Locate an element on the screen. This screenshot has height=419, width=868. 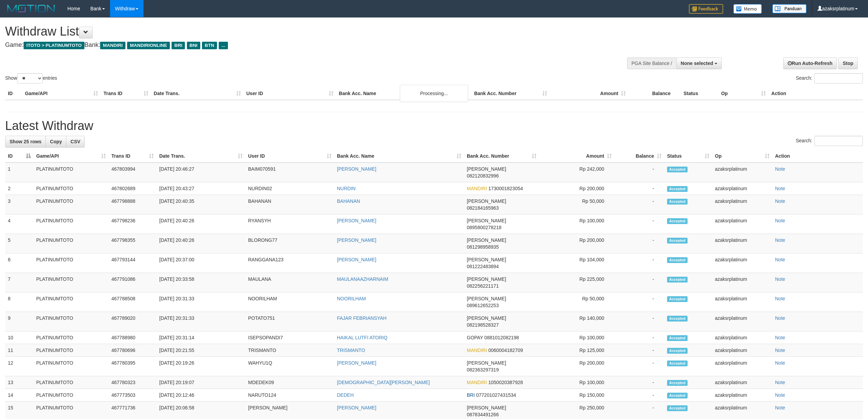
td: 467798355 is located at coordinates (133, 243).